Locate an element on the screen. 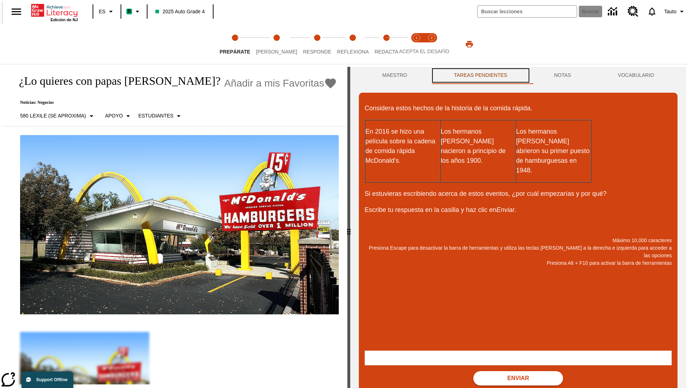 The image size is (689, 388). div: activity is located at coordinates (518, 227).